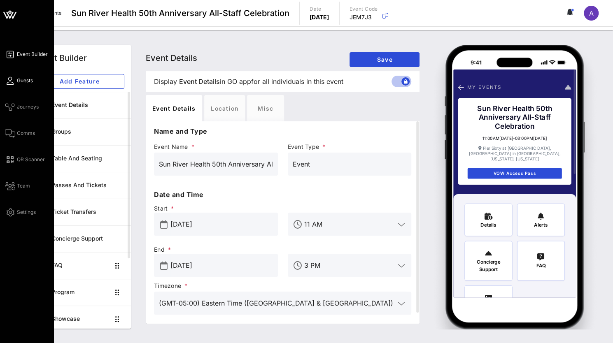  Describe the element at coordinates (277, 304) in the screenshot. I see `input: Timezone` at that location.